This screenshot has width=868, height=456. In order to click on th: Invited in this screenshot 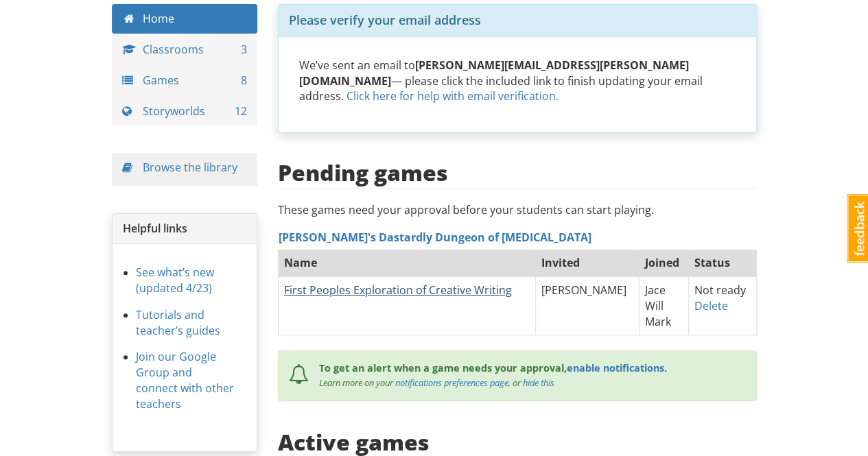, I will do `click(586, 263)`.